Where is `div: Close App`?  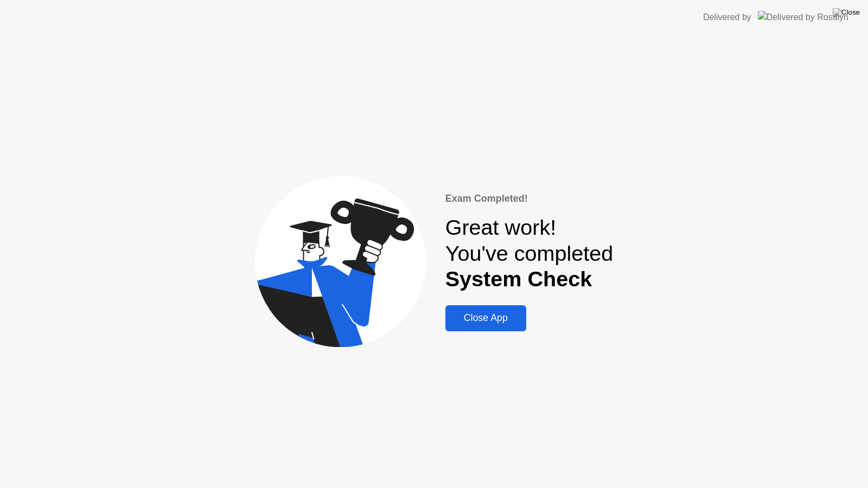
div: Close App is located at coordinates (486, 318).